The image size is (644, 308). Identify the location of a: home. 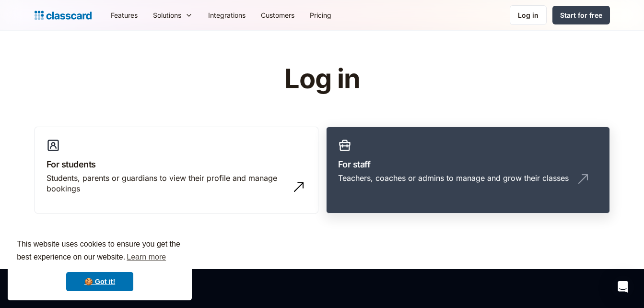
(63, 15).